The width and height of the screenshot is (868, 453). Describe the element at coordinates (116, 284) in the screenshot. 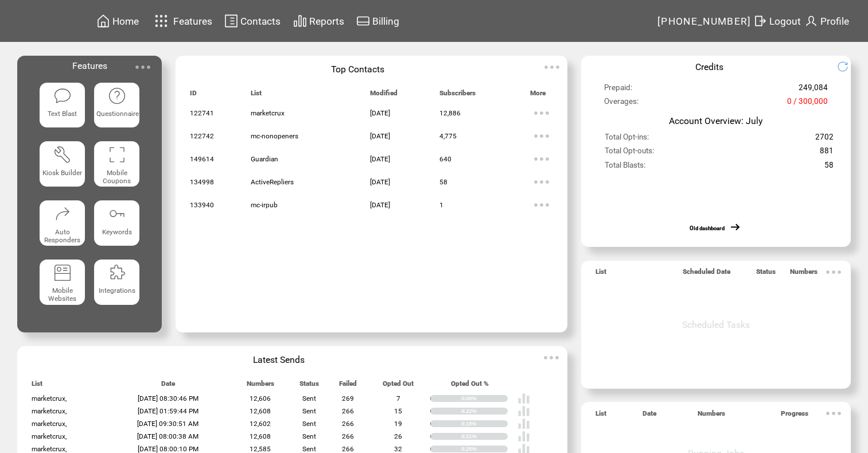

I see `a: Integrations` at that location.